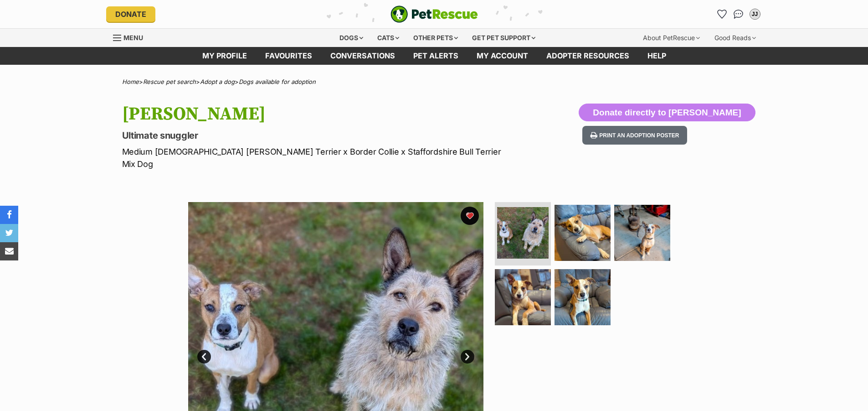  Describe the element at coordinates (634, 135) in the screenshot. I see `button: Print an adoption poster` at that location.